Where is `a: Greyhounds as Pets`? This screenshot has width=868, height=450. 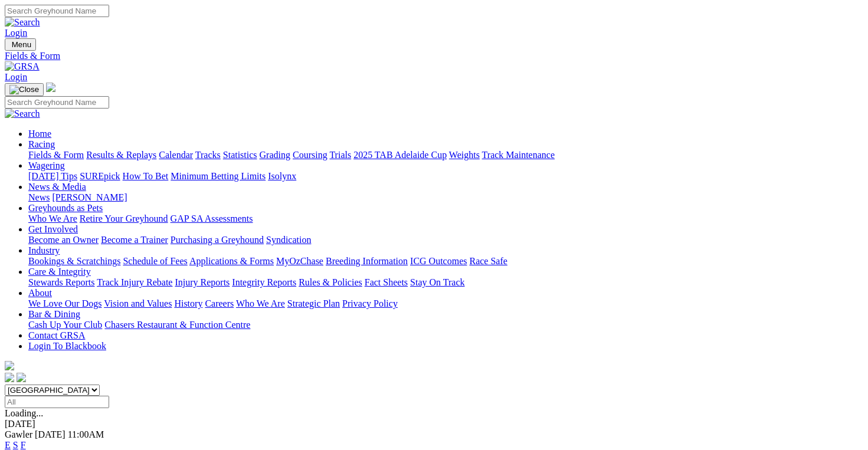 a: Greyhounds as Pets is located at coordinates (66, 208).